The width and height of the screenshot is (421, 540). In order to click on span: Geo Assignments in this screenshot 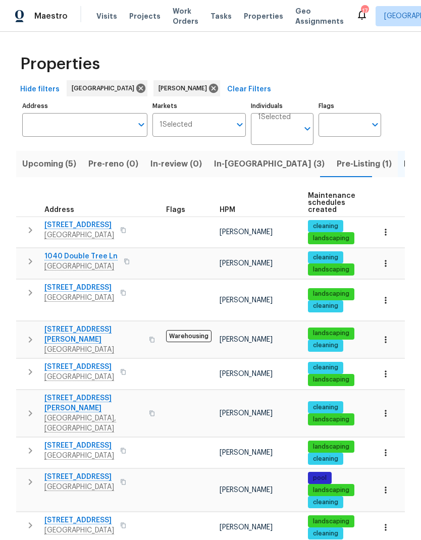, I will do `click(319, 16)`.